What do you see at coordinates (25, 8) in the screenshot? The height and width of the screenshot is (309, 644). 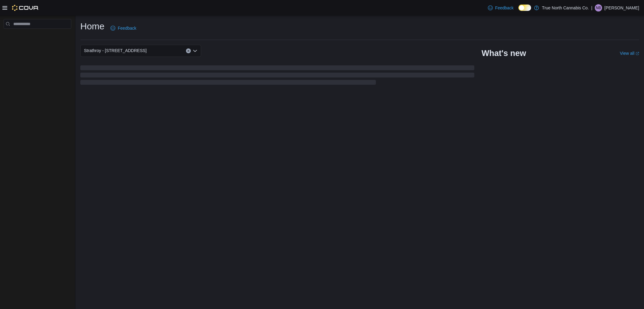 I see `img: Cova` at bounding box center [25, 8].